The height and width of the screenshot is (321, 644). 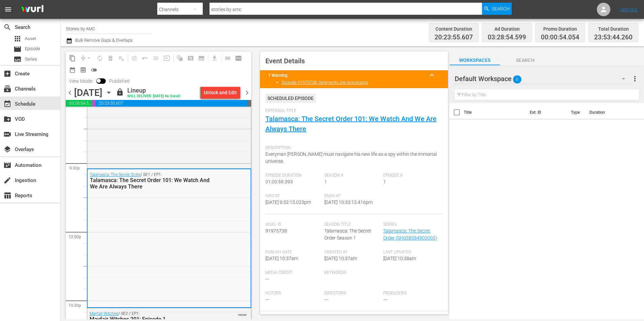 What do you see at coordinates (495, 113) in the screenshot?
I see `th: Title` at bounding box center [495, 113].